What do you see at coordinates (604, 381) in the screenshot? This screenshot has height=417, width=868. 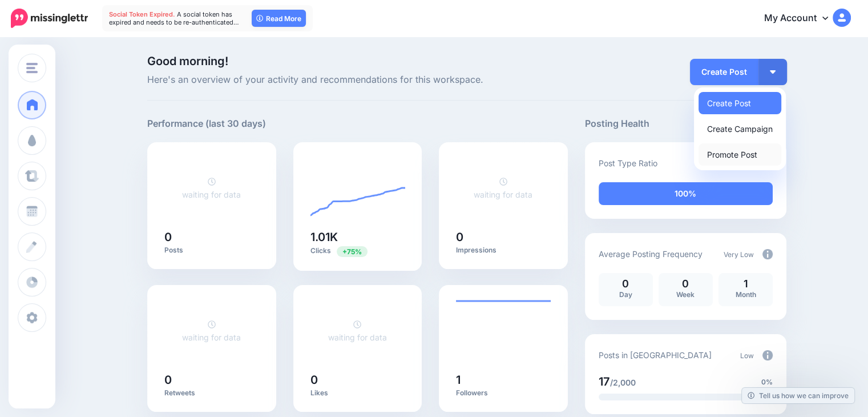 I see `span: 17` at bounding box center [604, 381].